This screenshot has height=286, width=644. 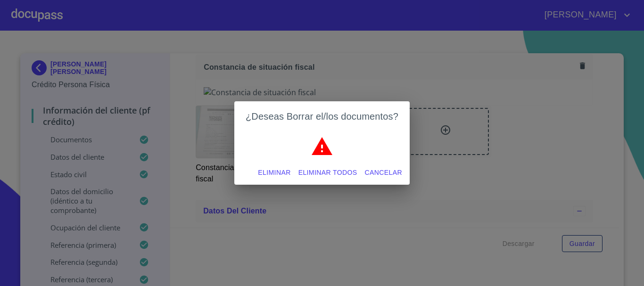 I want to click on button: Cancelar, so click(x=384, y=172).